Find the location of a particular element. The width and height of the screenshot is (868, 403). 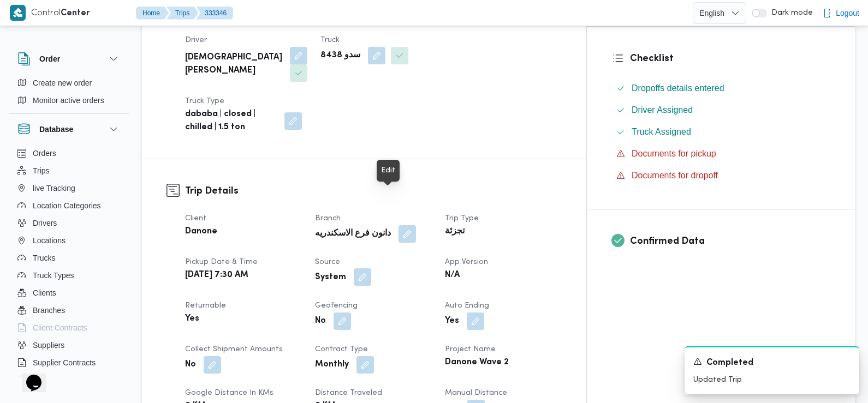

span: Clients is located at coordinates (44, 293).